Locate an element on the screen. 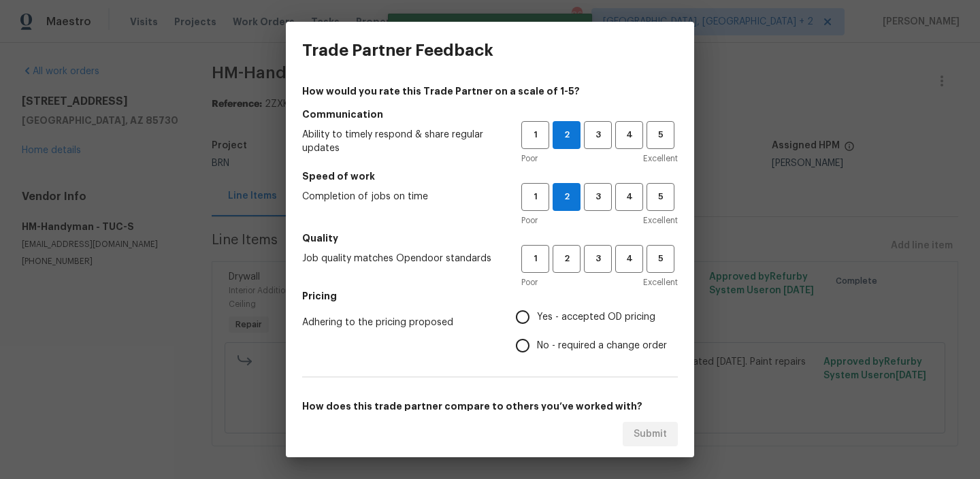 Image resolution: width=980 pixels, height=479 pixels. span: No - required a change order is located at coordinates (602, 346).